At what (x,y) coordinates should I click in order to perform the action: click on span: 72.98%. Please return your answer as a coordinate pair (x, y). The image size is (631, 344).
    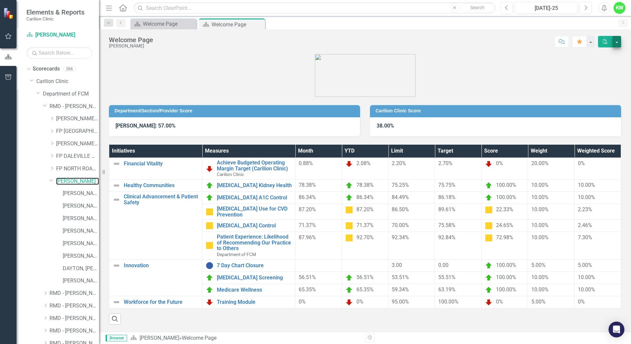
    Looking at the image, I should click on (504, 238).